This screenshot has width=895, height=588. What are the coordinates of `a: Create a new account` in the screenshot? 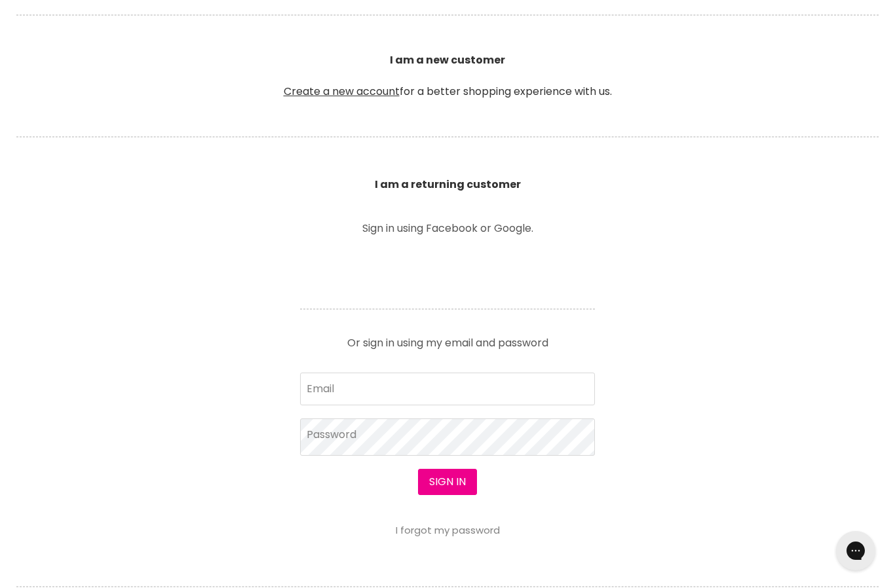 It's located at (341, 91).